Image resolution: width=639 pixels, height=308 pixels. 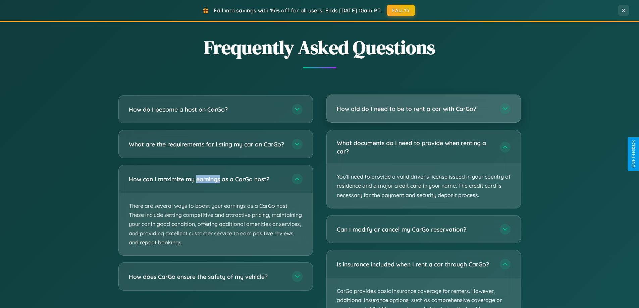 I want to click on h3: How can I maximize my earnings as a CarGo host?, so click(x=207, y=179).